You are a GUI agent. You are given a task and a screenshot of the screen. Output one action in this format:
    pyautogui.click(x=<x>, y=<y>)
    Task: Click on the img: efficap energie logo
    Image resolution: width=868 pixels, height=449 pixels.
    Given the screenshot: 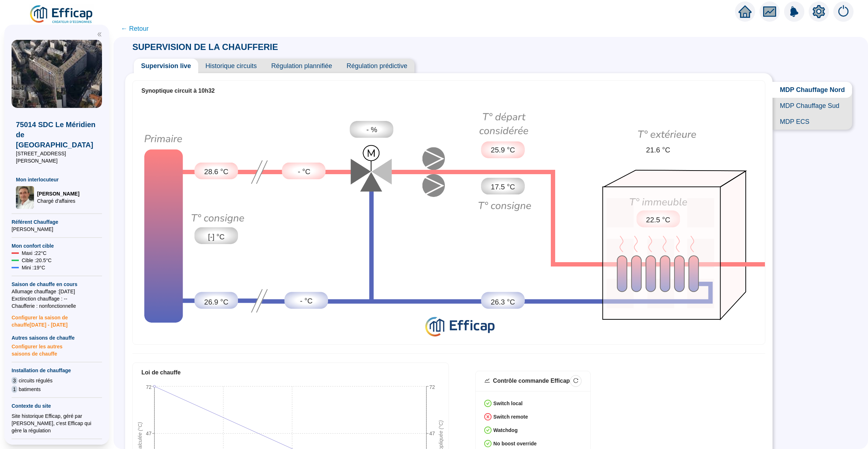 What is the action you would take?
    pyautogui.click(x=62, y=15)
    